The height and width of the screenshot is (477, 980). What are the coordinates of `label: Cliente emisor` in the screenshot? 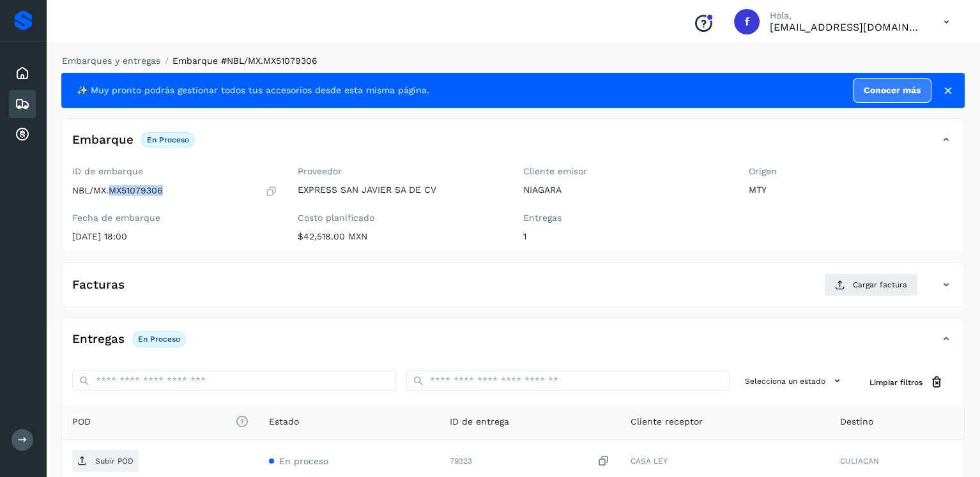 It's located at (626, 171).